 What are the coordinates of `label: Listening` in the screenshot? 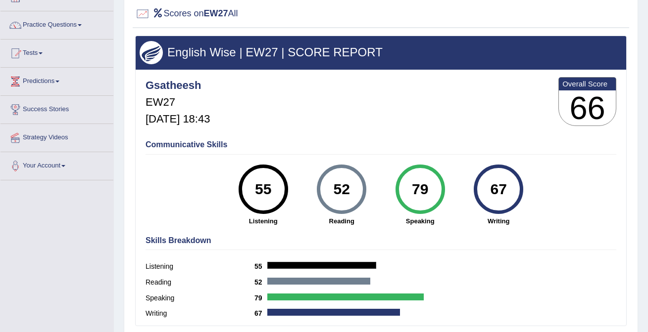 It's located at (200, 267).